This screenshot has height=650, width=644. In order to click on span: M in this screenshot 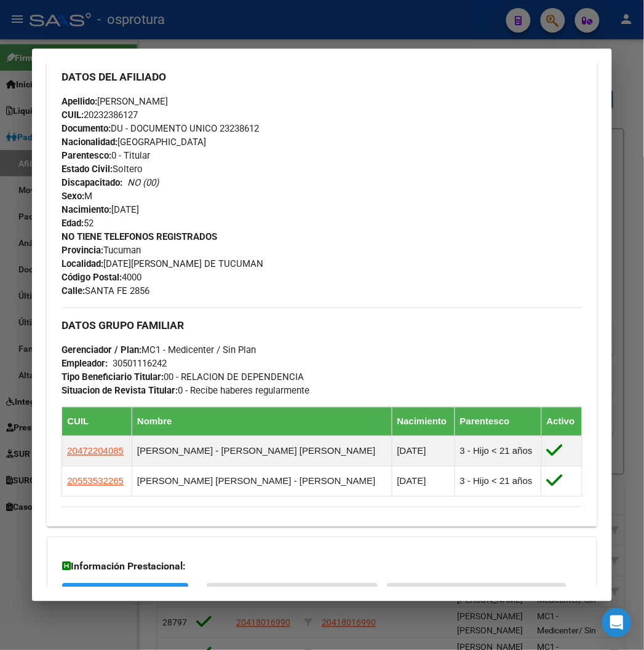, I will do `click(77, 196)`.